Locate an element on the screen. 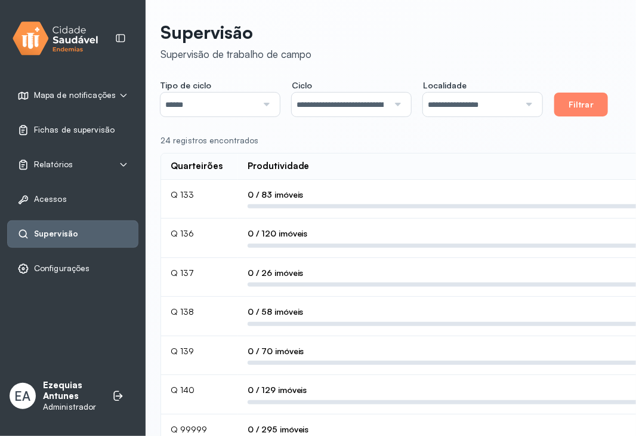 This screenshot has width=636, height=436. span: Ciclo is located at coordinates (302, 85).